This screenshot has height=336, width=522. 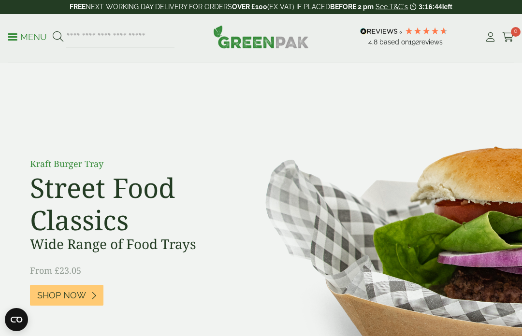 What do you see at coordinates (16, 320) in the screenshot?
I see `button: Open CMP widget` at bounding box center [16, 320].